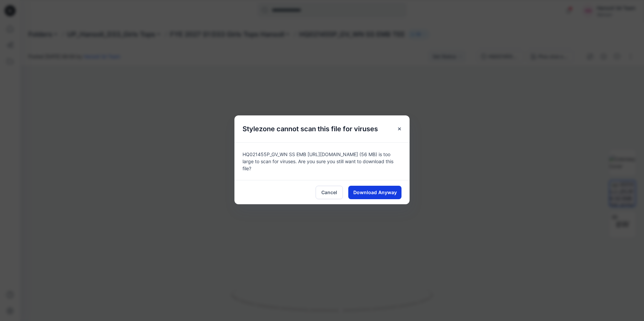 Image resolution: width=644 pixels, height=321 pixels. Describe the element at coordinates (329, 192) in the screenshot. I see `span: Cancel` at that location.